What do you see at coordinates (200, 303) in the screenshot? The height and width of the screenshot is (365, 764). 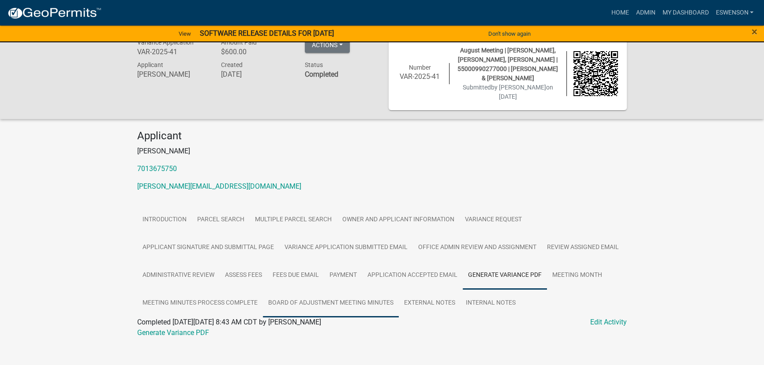 I see `a: Meeting Minutes Process Complete` at bounding box center [200, 303].